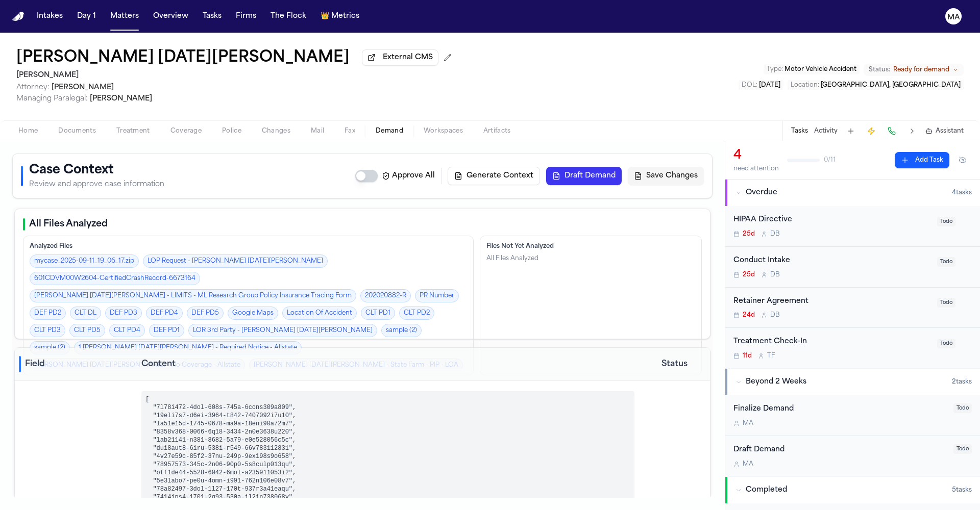 The height and width of the screenshot is (510, 980). Describe the element at coordinates (164, 313) in the screenshot. I see `a: DEF PD4` at that location.